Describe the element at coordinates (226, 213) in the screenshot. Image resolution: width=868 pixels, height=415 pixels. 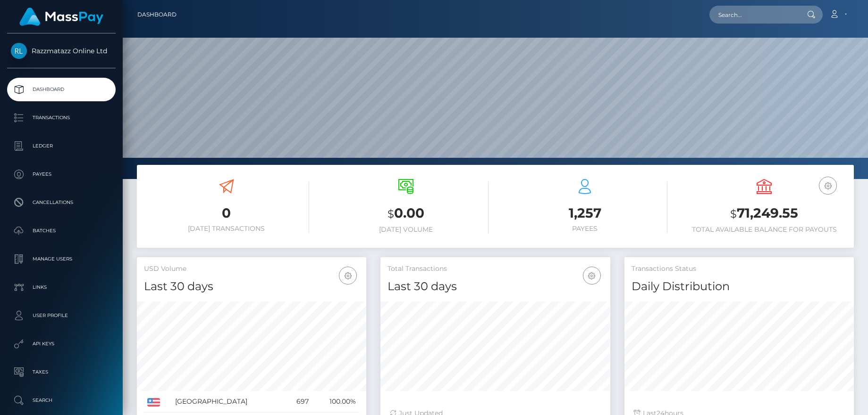
I see `h3: 0` at that location.